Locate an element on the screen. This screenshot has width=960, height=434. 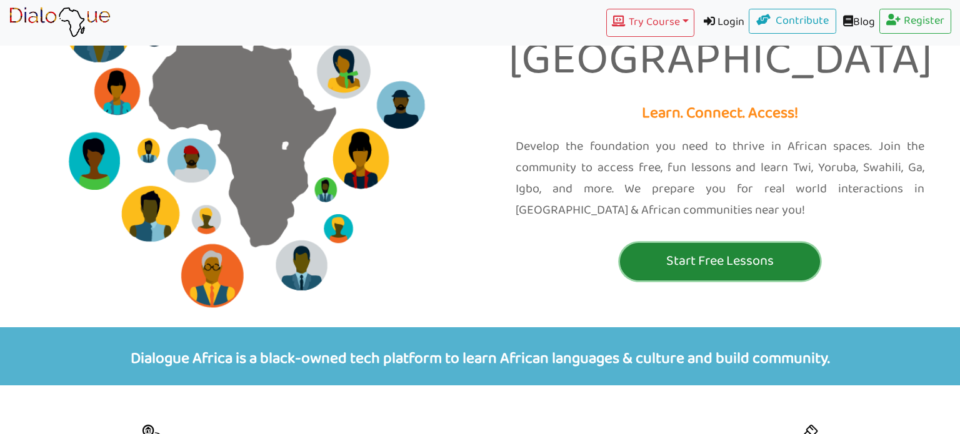
p: Develop the foundation you need to thrive in African spaces. Join the community to access free, f... is located at coordinates (720, 179).